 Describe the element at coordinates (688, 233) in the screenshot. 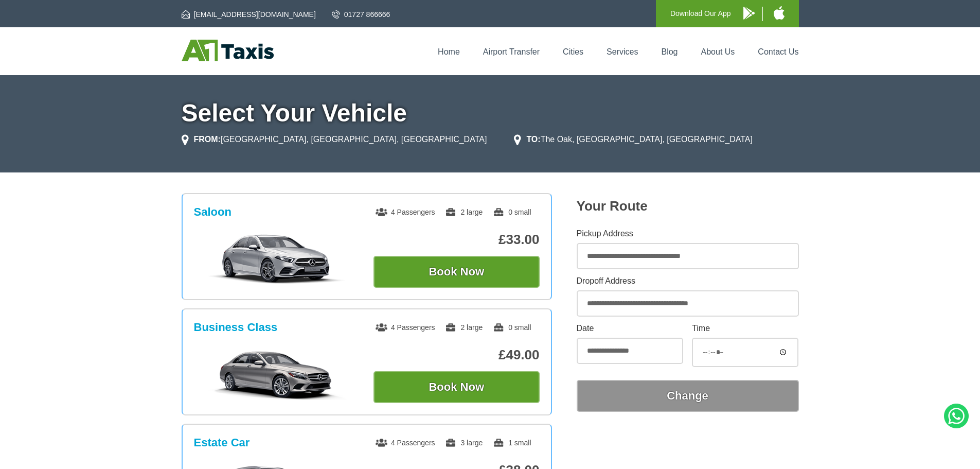

I see `label: Pickup Address` at that location.